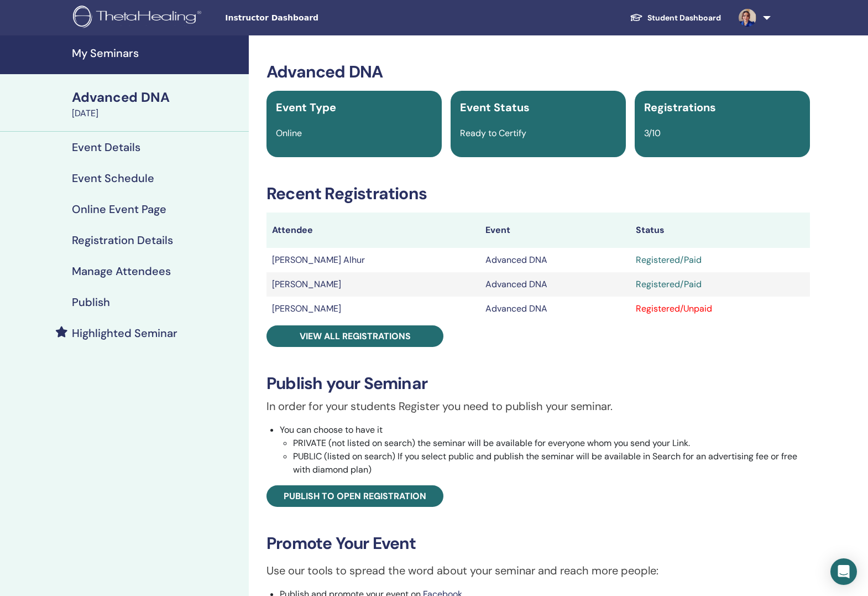  I want to click on h4: Highlighted Seminar, so click(124, 333).